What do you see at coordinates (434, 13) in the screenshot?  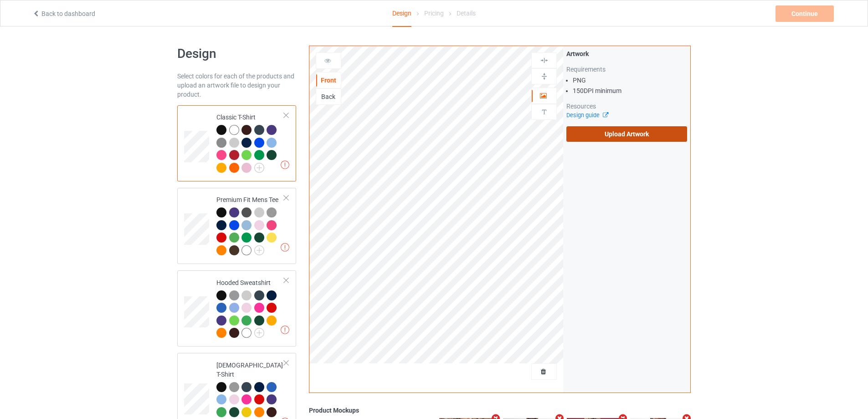 I see `div: Pricing` at bounding box center [434, 13].